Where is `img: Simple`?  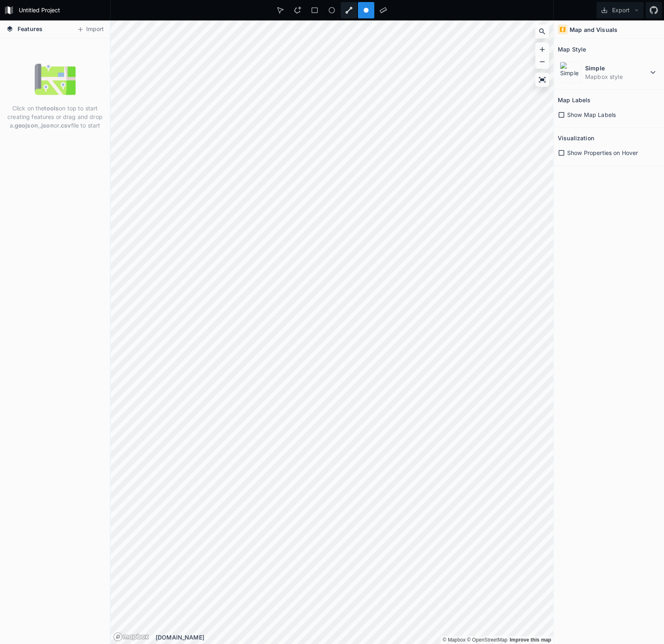 img: Simple is located at coordinates (571, 72).